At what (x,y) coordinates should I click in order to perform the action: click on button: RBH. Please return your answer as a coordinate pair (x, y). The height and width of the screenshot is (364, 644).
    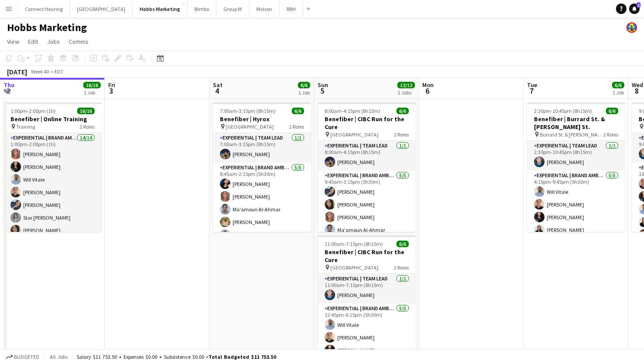
    Looking at the image, I should click on (291, 9).